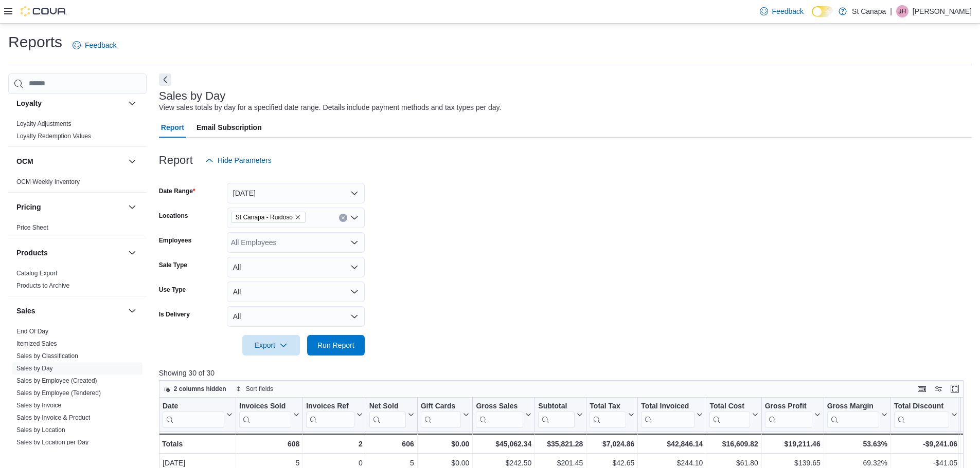  I want to click on div: Net Sold, so click(387, 406).